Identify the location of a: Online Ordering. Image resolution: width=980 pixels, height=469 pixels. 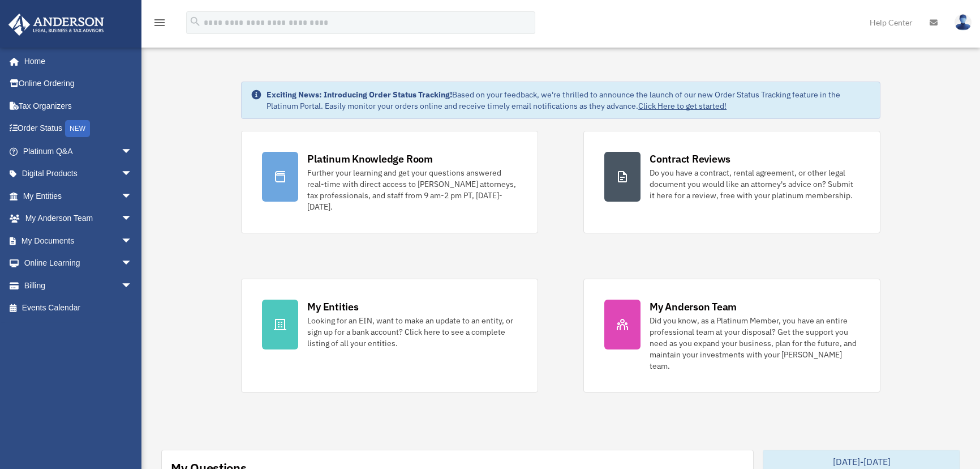
(79, 84).